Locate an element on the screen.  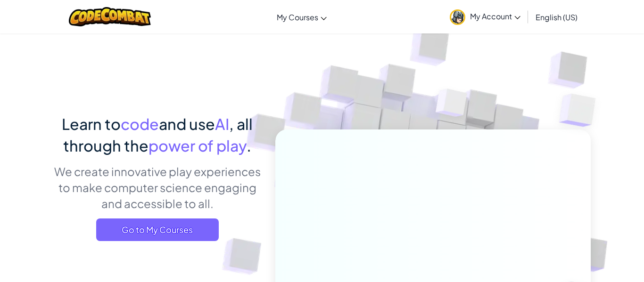
span: power of play is located at coordinates (198, 145).